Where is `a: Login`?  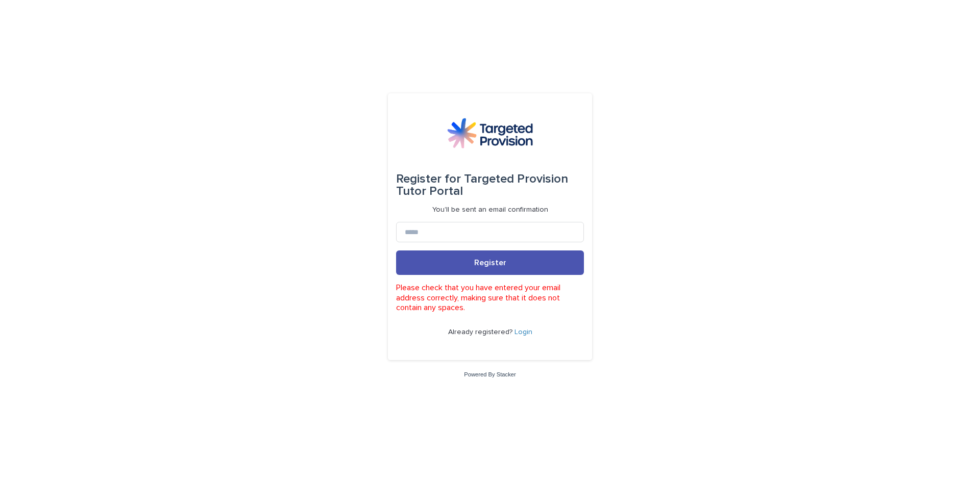 a: Login is located at coordinates (523, 332).